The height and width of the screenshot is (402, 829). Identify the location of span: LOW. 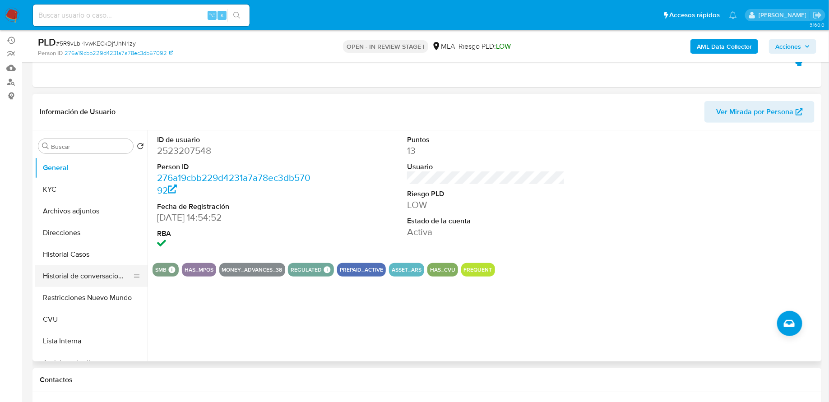
(503, 46).